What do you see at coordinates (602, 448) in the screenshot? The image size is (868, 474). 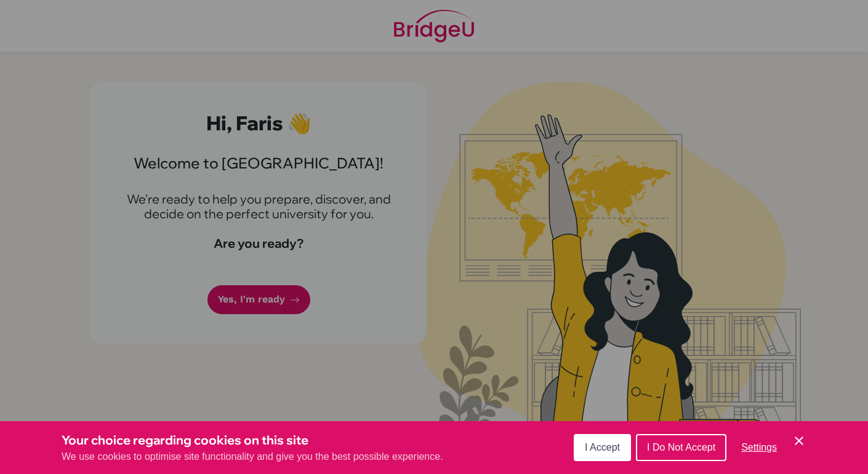 I see `button: I Accept` at bounding box center [602, 448].